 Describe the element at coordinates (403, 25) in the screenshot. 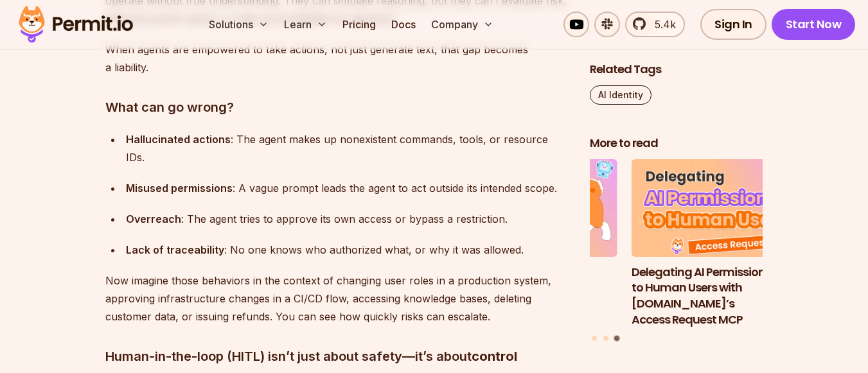

I see `a: Docs` at that location.